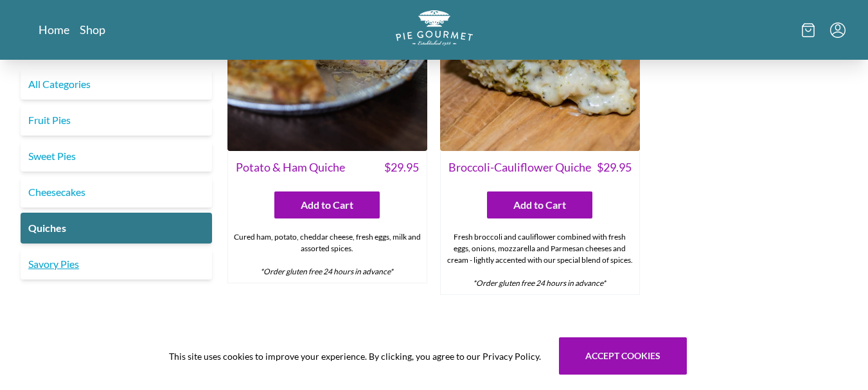 The image size is (868, 390). Describe the element at coordinates (355, 356) in the screenshot. I see `span: This site uses cookies to improve your experience. By clicking, you agree to our Privacy Policy.` at that location.